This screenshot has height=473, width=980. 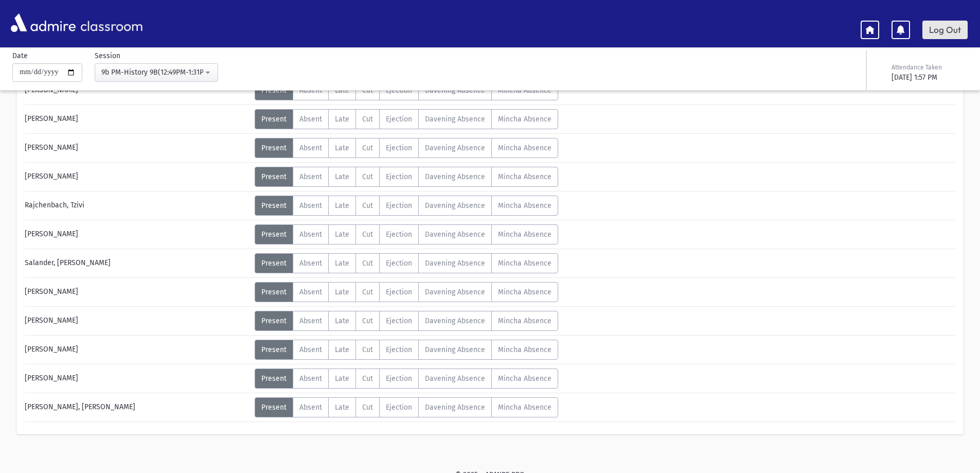 I want to click on a: Log Out, so click(x=945, y=30).